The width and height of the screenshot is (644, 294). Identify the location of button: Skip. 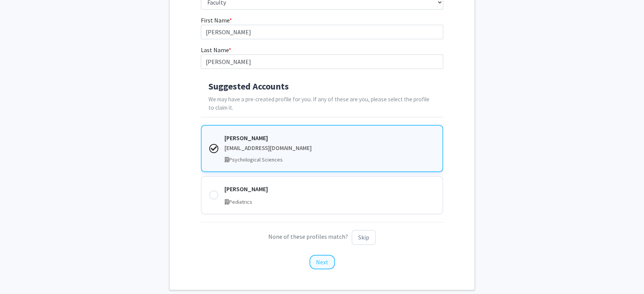
(364, 237).